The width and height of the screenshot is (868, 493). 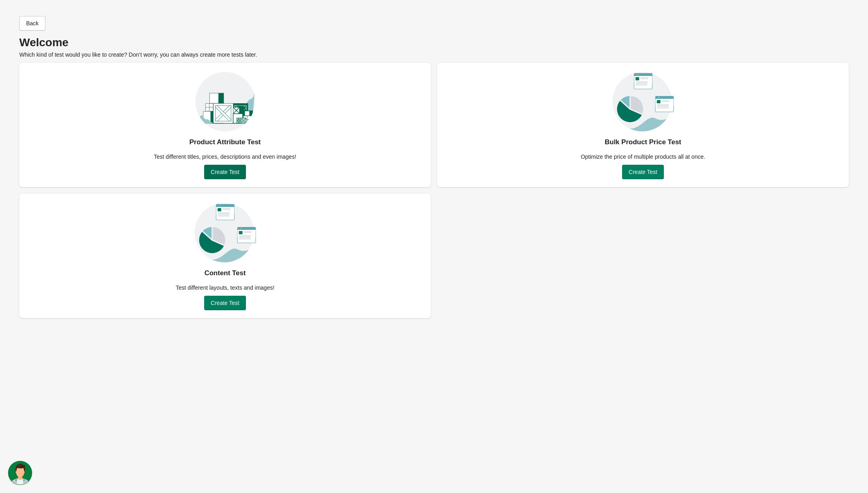 What do you see at coordinates (225, 157) in the screenshot?
I see `div: Test different titles, prices, descriptions and even images!` at bounding box center [225, 157].